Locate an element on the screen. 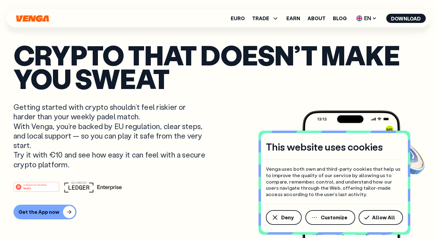 Image resolution: width=436 pixels, height=238 pixels. button: Customize is located at coordinates (330, 218).